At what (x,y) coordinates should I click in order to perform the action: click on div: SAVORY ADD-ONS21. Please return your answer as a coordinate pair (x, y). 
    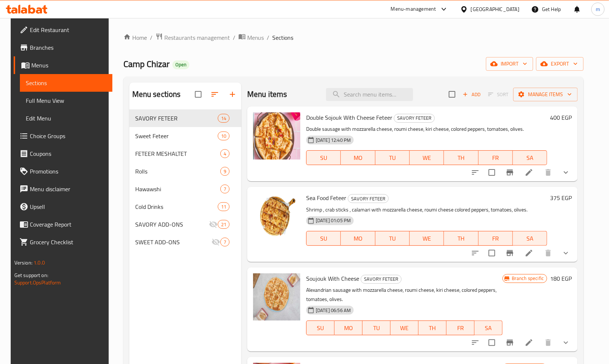
    Looking at the image, I should click on (185, 224).